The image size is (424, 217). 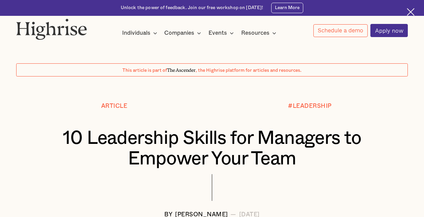 What do you see at coordinates (249, 71) in the screenshot?
I see `span: , the Highrise platform for articles and resources.` at bounding box center [249, 71].